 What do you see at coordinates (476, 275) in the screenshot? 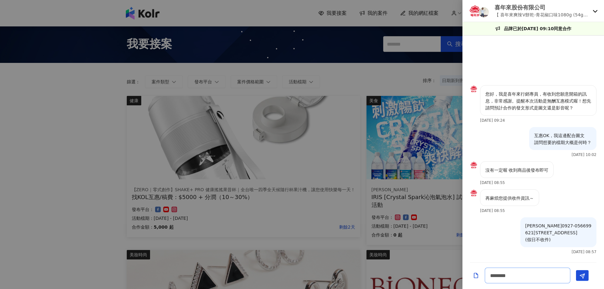
I see `button: Add a file` at bounding box center [476, 275].